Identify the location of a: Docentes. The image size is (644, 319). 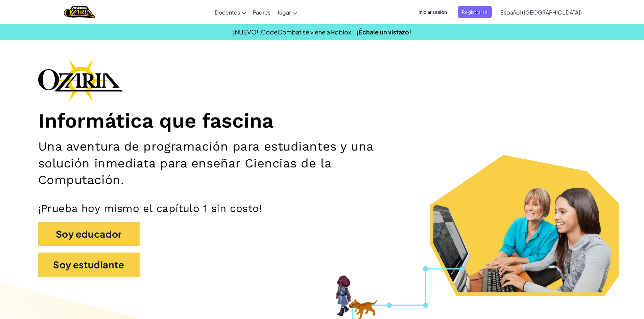
(230, 12).